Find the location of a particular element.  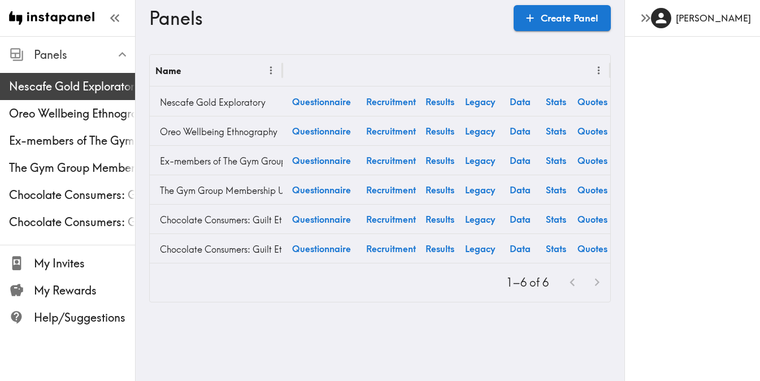

a: The Gym Group Membership Usage Ethnography is located at coordinates (216, 190).